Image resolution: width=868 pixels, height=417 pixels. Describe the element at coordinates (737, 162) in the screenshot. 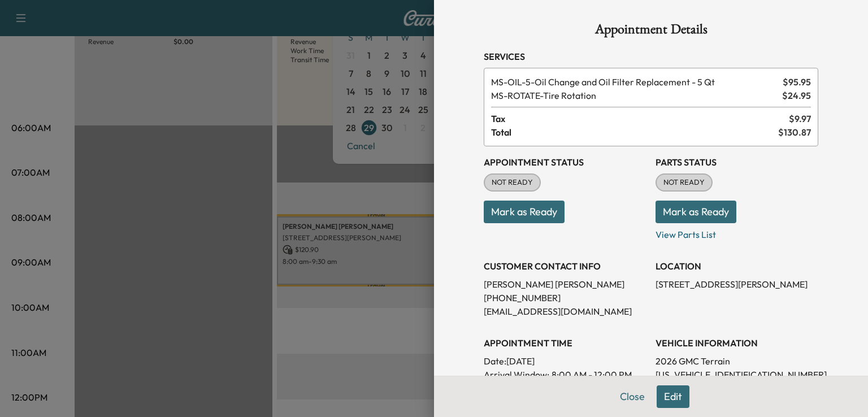

I see `h3: Parts Status` at that location.